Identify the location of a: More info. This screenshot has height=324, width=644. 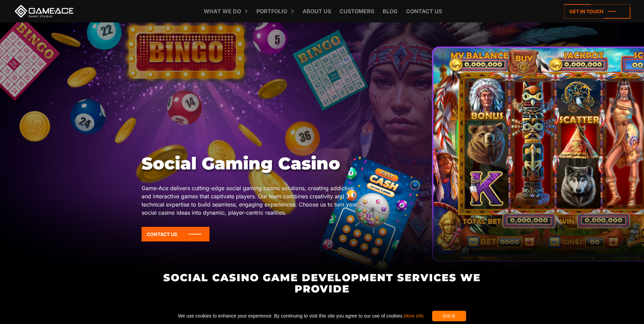
(413, 316).